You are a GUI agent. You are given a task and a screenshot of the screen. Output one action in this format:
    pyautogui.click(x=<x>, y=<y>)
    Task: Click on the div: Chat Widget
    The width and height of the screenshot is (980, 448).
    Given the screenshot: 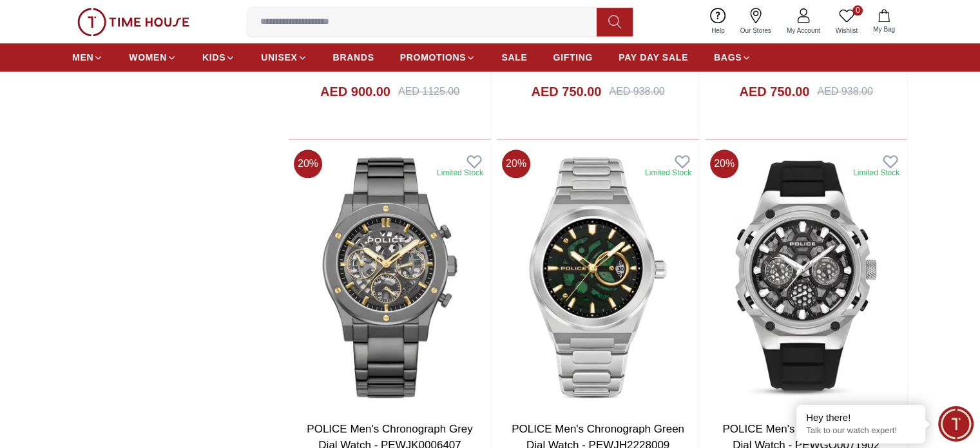 What is the action you would take?
    pyautogui.click(x=956, y=424)
    